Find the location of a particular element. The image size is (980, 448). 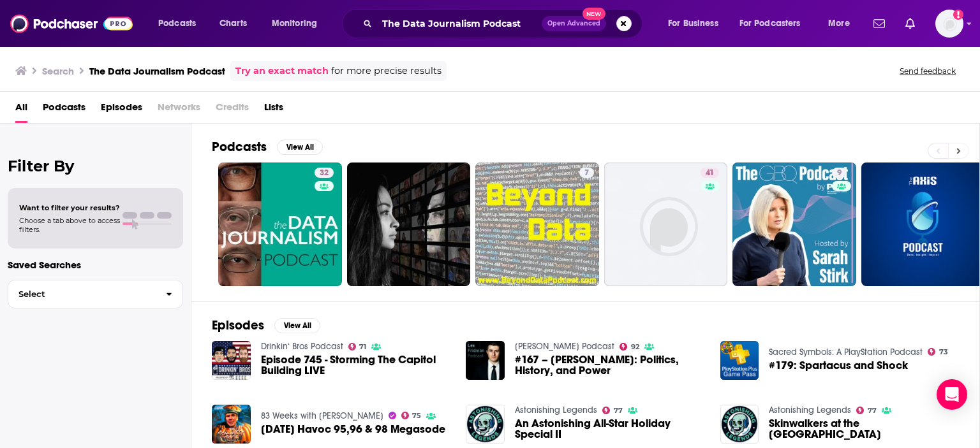

span: Episodes is located at coordinates (121, 109).